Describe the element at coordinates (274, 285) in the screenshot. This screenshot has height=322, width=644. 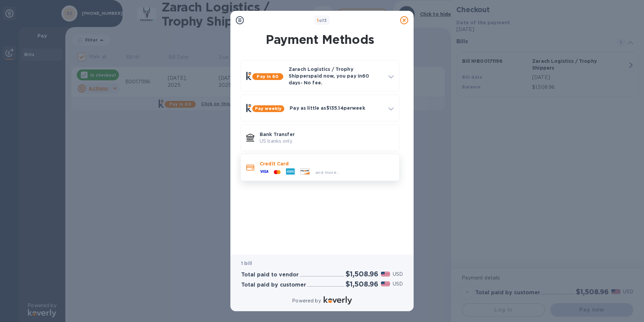
I see `h3: Total paid by customer` at that location.